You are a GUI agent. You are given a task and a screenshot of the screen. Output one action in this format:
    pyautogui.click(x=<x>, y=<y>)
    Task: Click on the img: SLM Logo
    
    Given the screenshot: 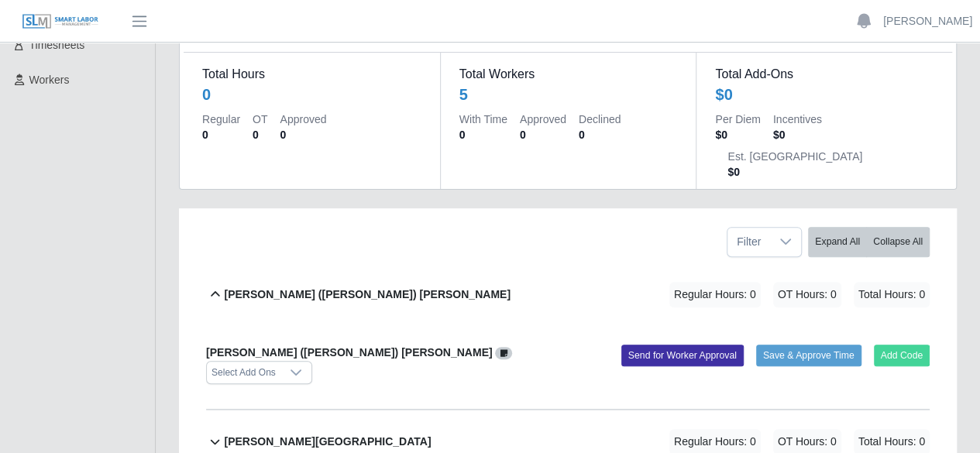 What is the action you would take?
    pyautogui.click(x=61, y=22)
    